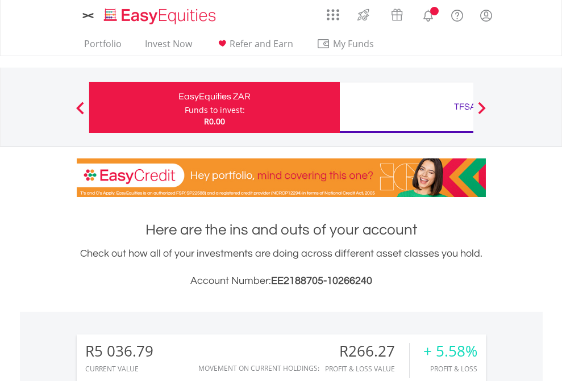 This screenshot has width=562, height=381. What do you see at coordinates (450, 369) in the screenshot?
I see `div: Profit & Loss` at bounding box center [450, 369].